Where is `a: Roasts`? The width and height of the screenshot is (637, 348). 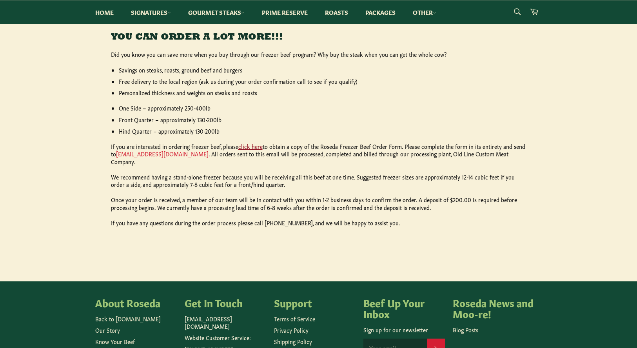 a: Roasts is located at coordinates (336, 12).